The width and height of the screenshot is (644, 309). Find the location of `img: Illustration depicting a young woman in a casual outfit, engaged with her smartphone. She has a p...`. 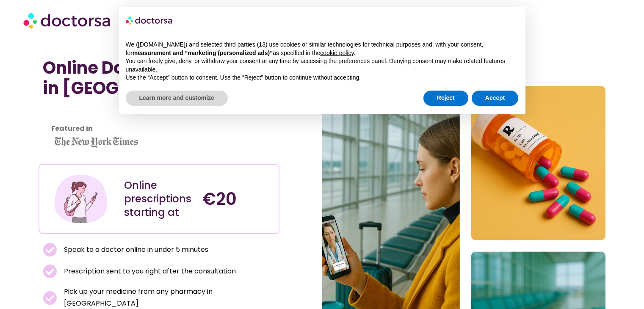

img: Illustration depicting a young woman in a casual outfit, engaged with her smartphone. She has a p... is located at coordinates (80, 199).